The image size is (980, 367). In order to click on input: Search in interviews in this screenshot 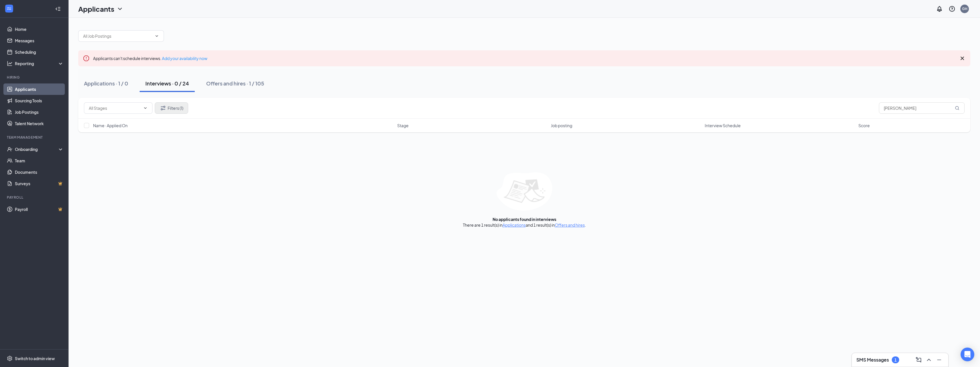, I will do `click(921, 108)`.